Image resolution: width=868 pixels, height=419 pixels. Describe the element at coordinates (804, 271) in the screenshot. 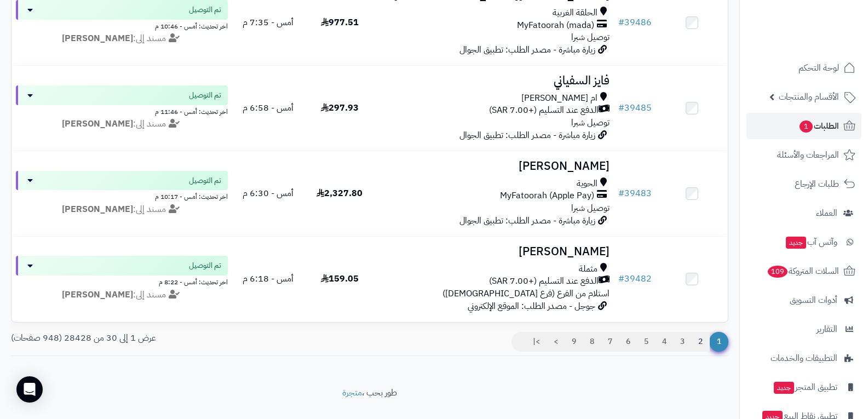

I see `a: السلات المتروكة109` at that location.